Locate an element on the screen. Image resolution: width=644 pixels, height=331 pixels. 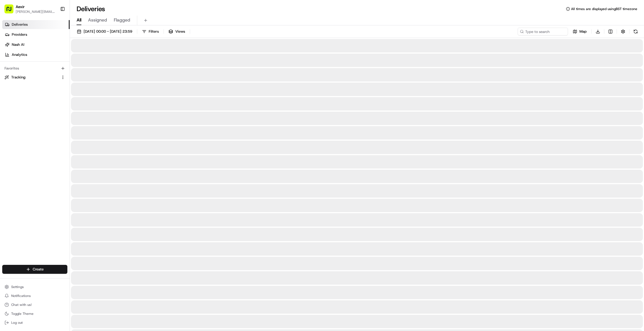
button: Tracking is located at coordinates (35, 78).